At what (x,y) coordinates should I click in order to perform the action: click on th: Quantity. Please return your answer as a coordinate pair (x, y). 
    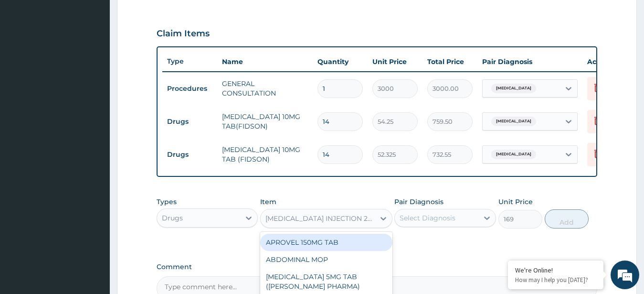
    Looking at the image, I should click on (340, 62).